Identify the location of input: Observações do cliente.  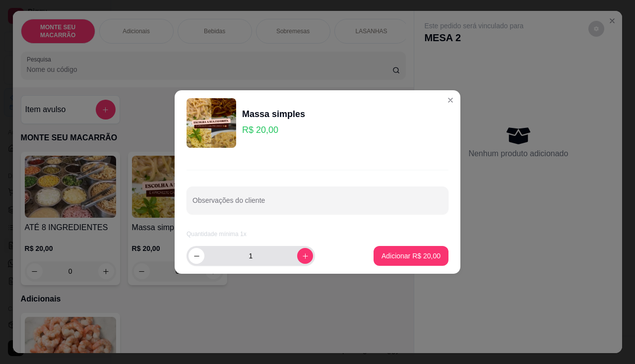
(317, 204).